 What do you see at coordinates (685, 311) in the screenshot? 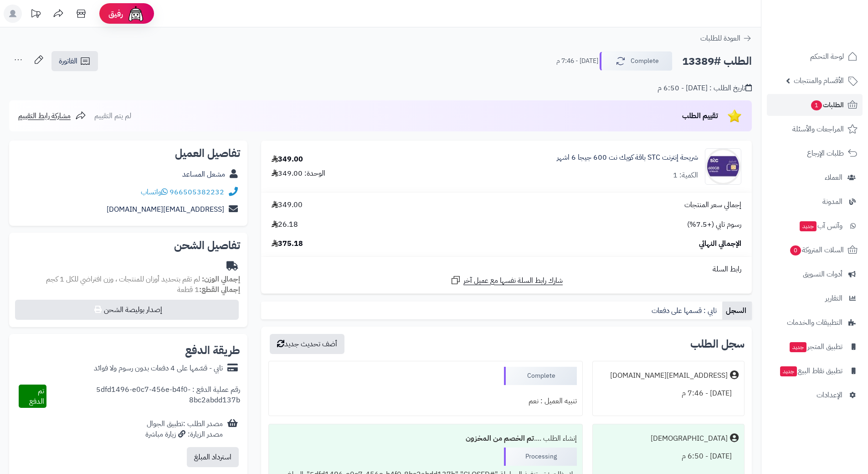
I see `a: تابي : قسمها على دفعات` at bounding box center [685, 311].